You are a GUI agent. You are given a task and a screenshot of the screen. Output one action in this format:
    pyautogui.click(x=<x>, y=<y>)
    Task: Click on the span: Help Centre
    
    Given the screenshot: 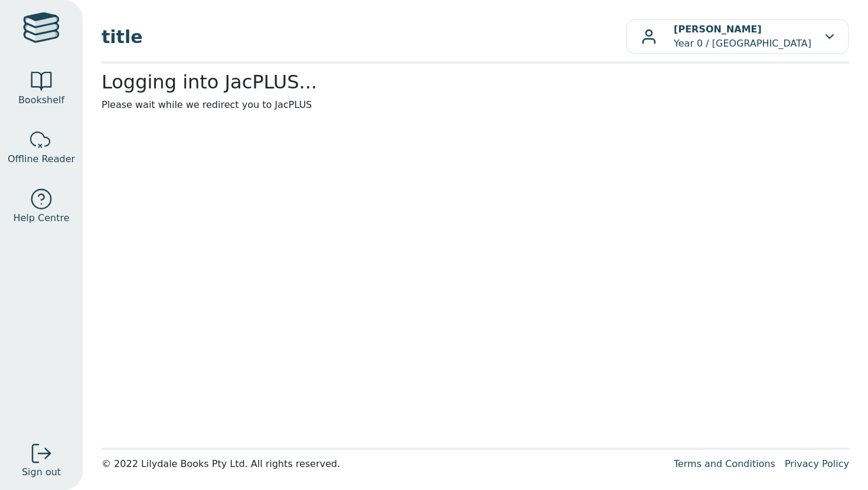 What is the action you would take?
    pyautogui.click(x=41, y=219)
    